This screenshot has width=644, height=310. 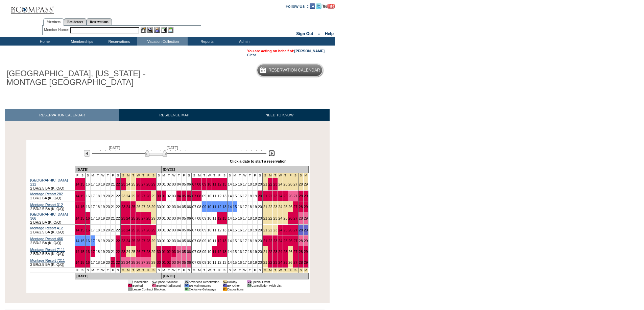 What do you see at coordinates (245, 231) in the screenshot?
I see `a: 17` at bounding box center [245, 231].